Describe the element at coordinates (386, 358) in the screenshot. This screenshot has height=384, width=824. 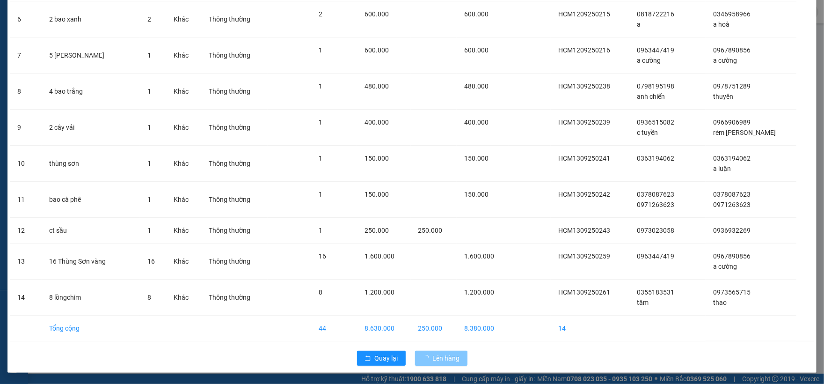
I see `span: Quay lại` at that location.